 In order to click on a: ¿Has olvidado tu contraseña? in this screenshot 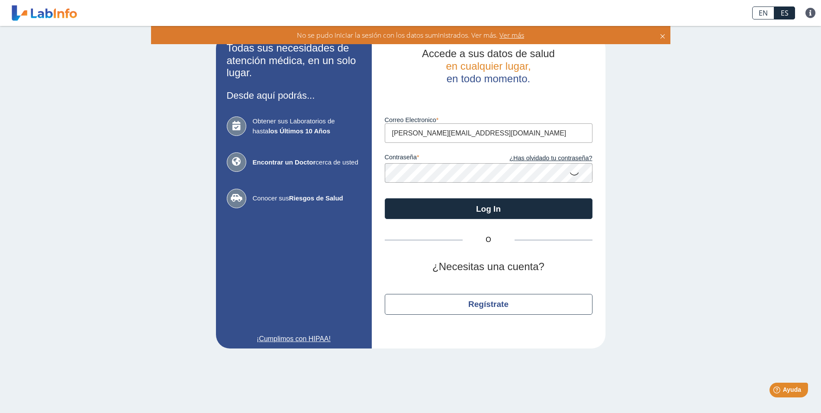, I will do `click(541, 158)`.